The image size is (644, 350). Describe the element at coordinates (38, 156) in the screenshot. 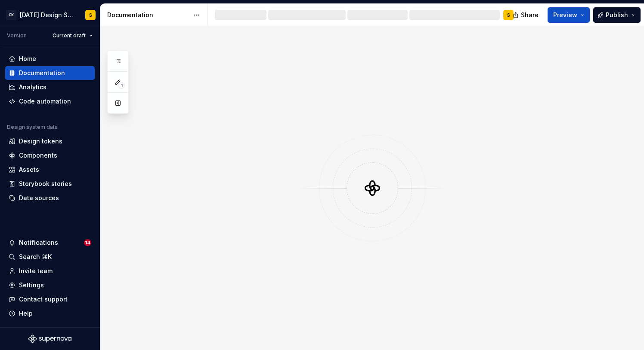

I see `div: Components` at that location.